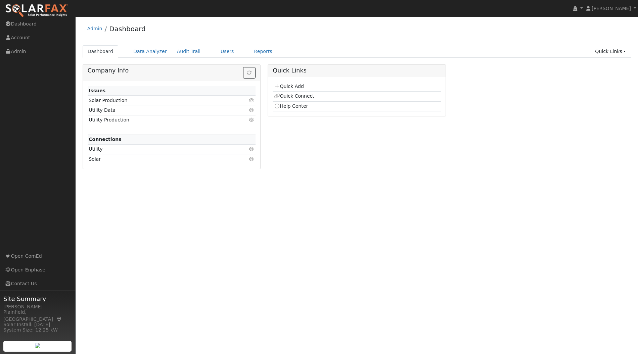  I want to click on a: Help Center, so click(291, 106).